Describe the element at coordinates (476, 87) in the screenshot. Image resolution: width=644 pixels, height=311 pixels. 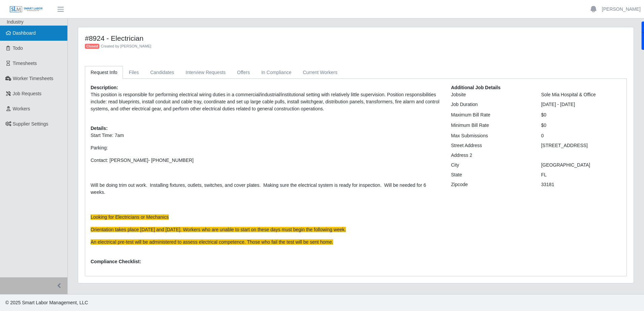
I see `b: Additional Job Details` at that location.